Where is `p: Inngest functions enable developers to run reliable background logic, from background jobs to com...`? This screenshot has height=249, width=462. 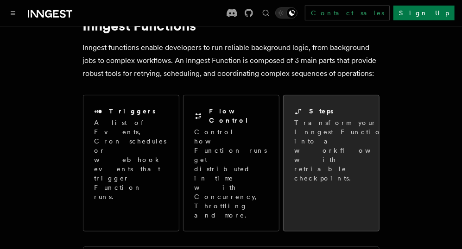 p: Inngest functions enable developers to run reliable background logic, from background jobs to com... is located at coordinates (231, 61).